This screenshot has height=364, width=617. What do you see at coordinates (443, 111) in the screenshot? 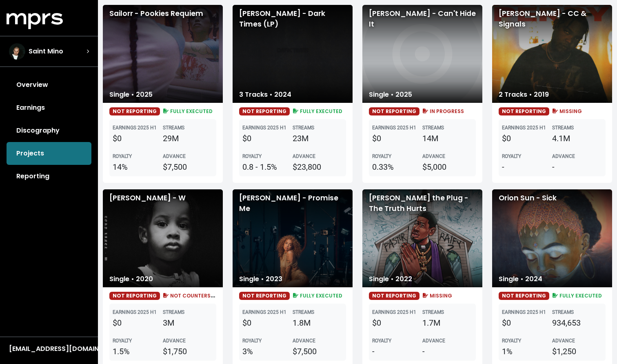
I see `span: IN PROGRESS` at bounding box center [443, 111].